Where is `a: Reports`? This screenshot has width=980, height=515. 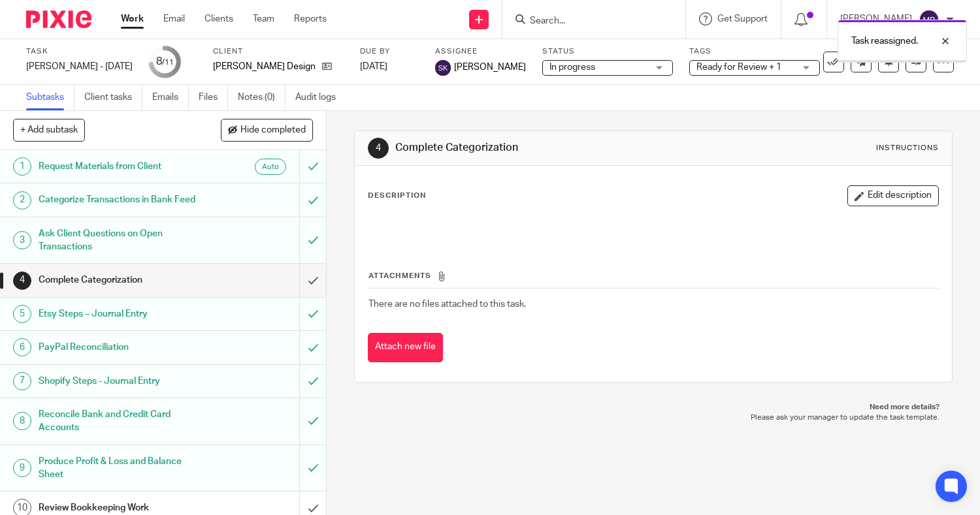
a: Reports is located at coordinates (310, 19).